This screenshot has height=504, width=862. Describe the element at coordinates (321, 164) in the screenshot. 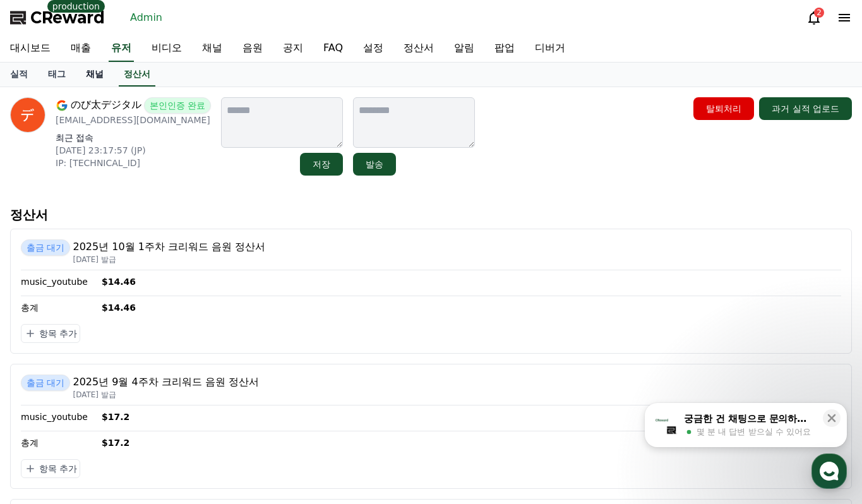

I see `button: 저장` at that location.